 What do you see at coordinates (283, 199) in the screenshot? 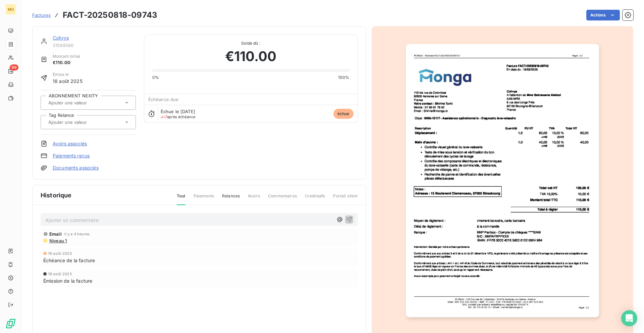
I see `span: Commentaires` at bounding box center [283, 199].